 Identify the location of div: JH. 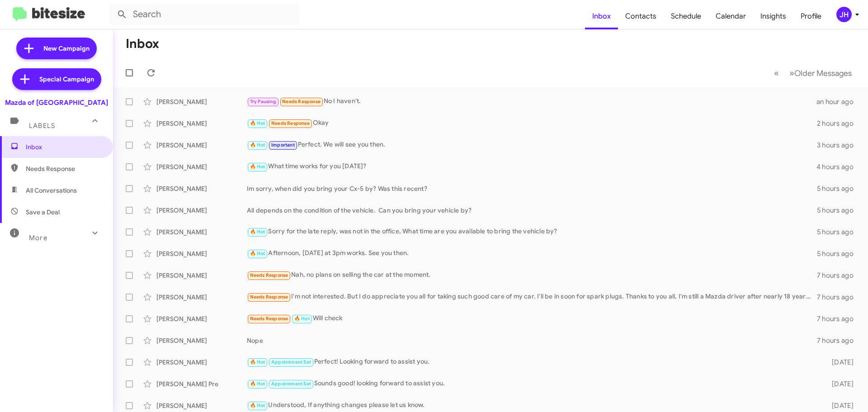
(845, 15).